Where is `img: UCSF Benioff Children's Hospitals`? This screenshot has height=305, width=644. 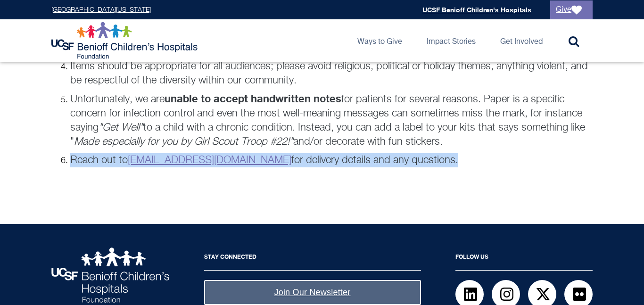 img: UCSF Benioff Children's Hospitals is located at coordinates (111, 275).